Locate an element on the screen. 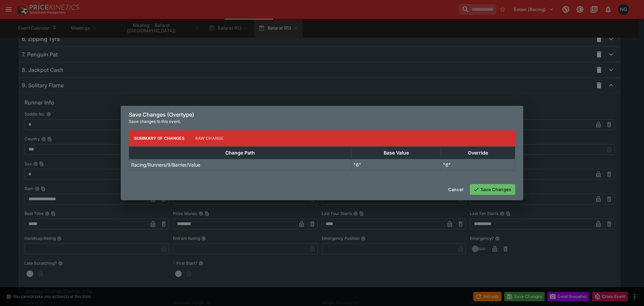  th: Override is located at coordinates (478, 152).